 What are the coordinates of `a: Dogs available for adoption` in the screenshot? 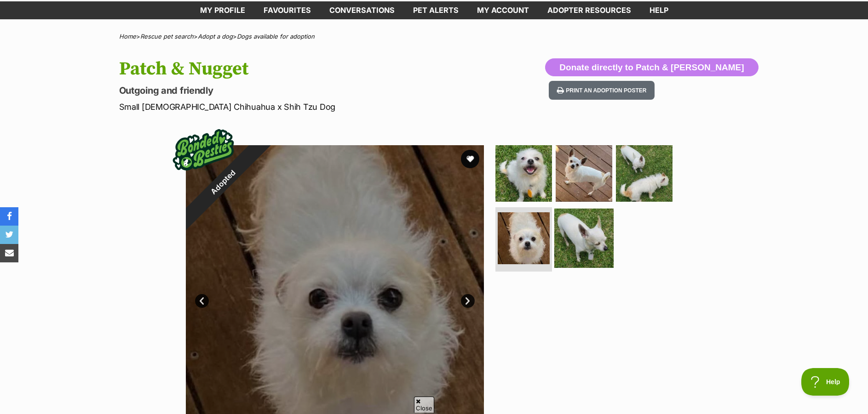 It's located at (276, 36).